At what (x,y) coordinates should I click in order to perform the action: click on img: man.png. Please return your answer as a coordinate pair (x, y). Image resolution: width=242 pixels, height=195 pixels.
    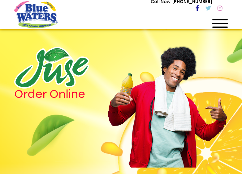
    Looking at the image, I should click on (167, 102).